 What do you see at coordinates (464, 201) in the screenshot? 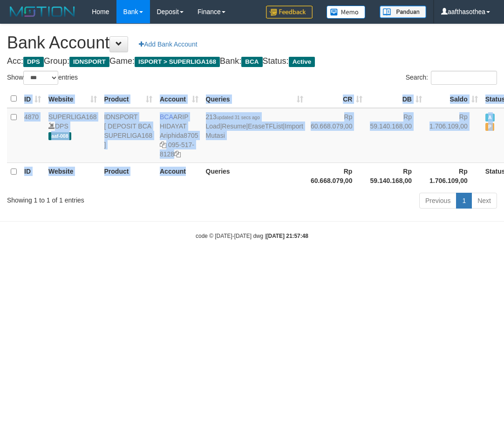
I see `a: 1` at bounding box center [464, 201].